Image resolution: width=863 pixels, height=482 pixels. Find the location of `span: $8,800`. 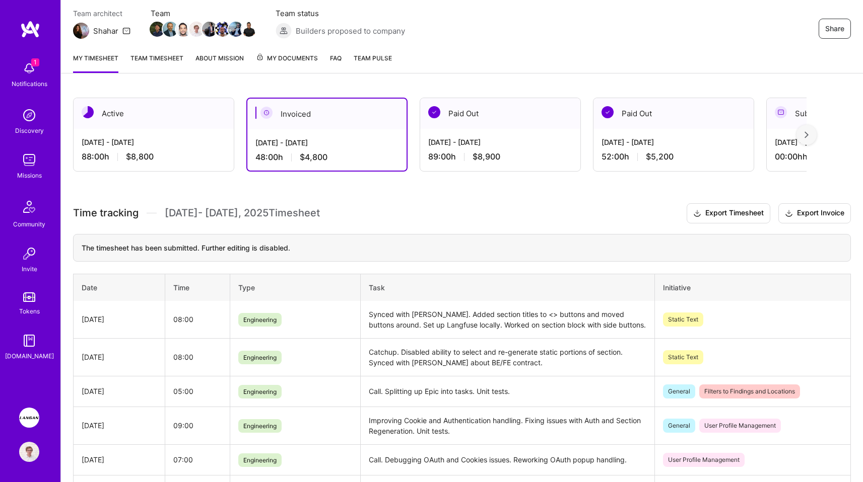

span: $8,800 is located at coordinates (139, 157).